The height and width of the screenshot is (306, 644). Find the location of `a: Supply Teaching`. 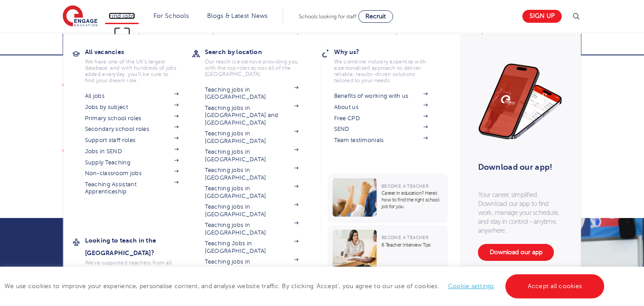

a: Supply Teaching is located at coordinates (132, 163).